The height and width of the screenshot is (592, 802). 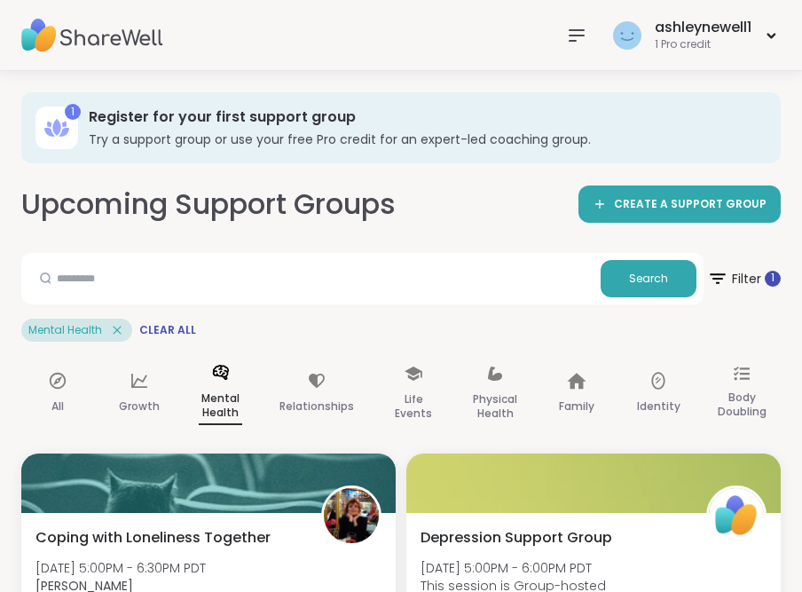 What do you see at coordinates (577, 406) in the screenshot?
I see `p: Family` at bounding box center [577, 406].